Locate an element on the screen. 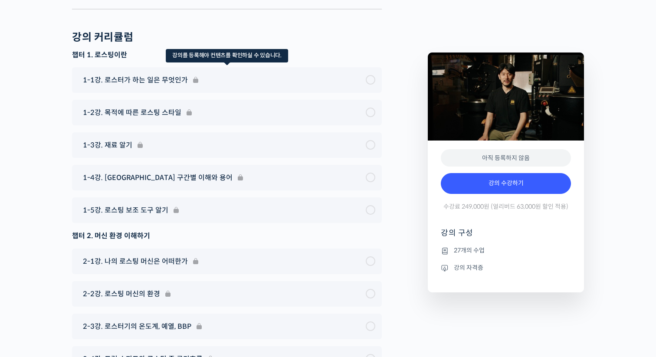  span: 수강료 249,000원 (얼리버드 63,000원 할인 적용) is located at coordinates (506, 207).